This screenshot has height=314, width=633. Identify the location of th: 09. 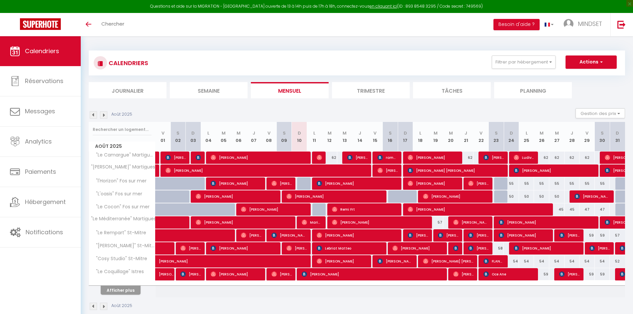
(284, 137).